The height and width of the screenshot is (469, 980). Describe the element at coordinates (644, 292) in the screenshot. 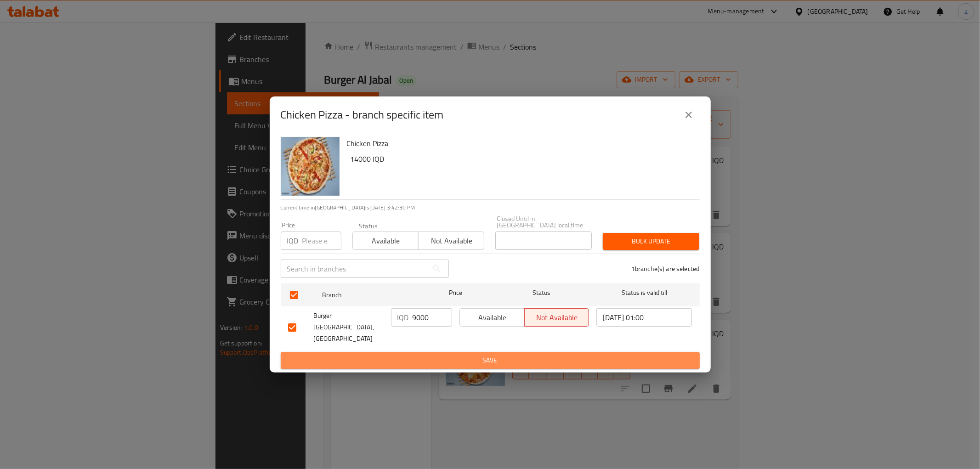

I see `span: Status is valid till` at that location.